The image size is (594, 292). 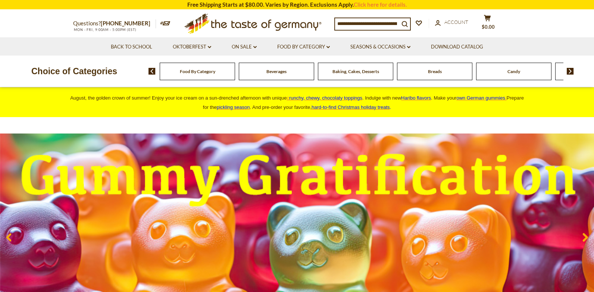 What do you see at coordinates (416, 98) in the screenshot?
I see `a: Haribo flavors` at bounding box center [416, 98].